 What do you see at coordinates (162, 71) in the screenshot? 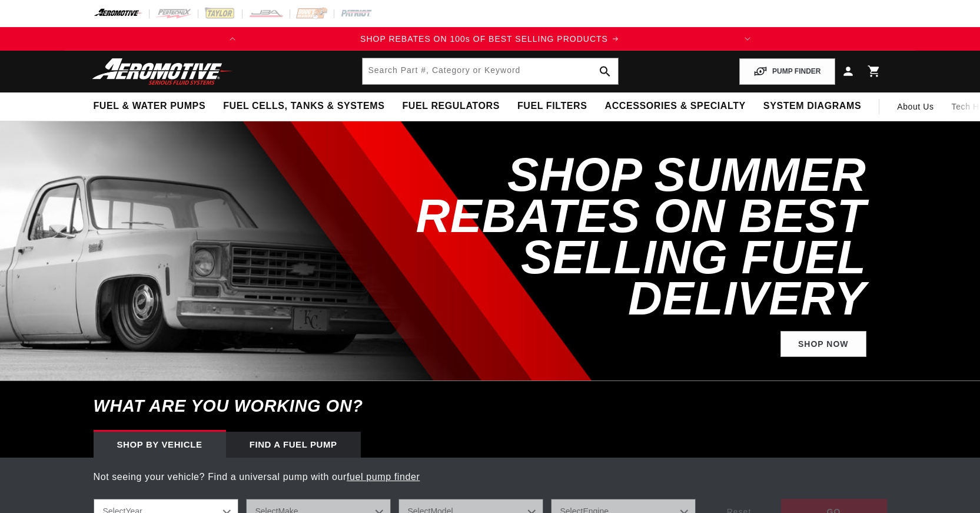
I see `img: Aeromotive` at bounding box center [162, 71].